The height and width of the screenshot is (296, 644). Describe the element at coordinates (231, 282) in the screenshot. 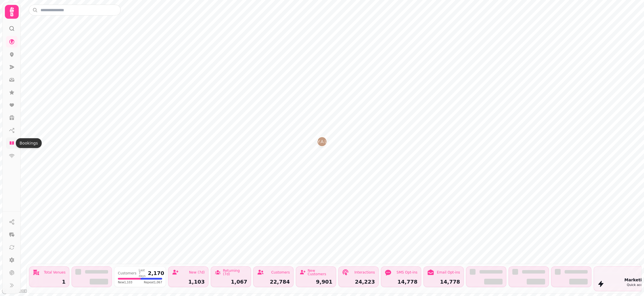

I see `div: 1,067` at that location.